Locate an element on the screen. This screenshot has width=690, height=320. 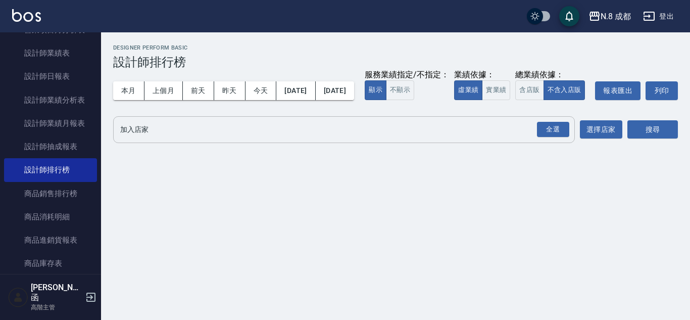
input: 店家名稱 is located at coordinates (336, 129).